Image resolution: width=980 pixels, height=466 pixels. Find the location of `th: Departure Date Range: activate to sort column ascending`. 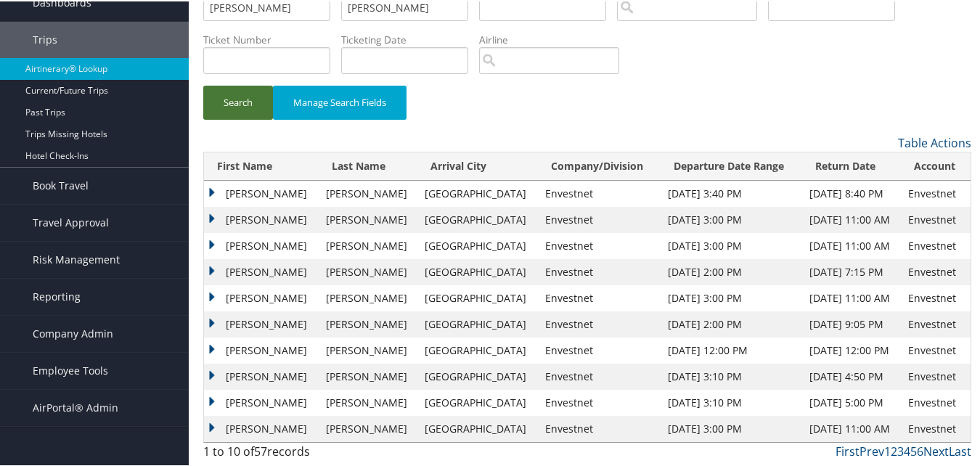

th: Departure Date Range: activate to sort column ascending is located at coordinates (731, 165).